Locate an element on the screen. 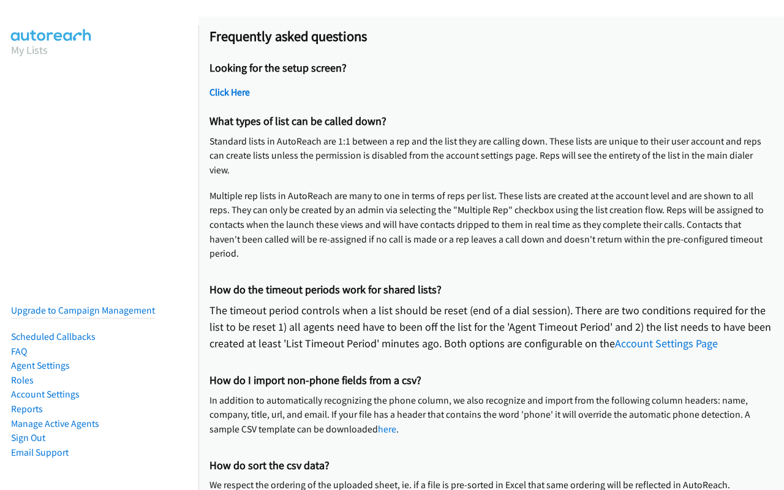 Image resolution: width=784 pixels, height=490 pixels. a: My Lists is located at coordinates (29, 50).